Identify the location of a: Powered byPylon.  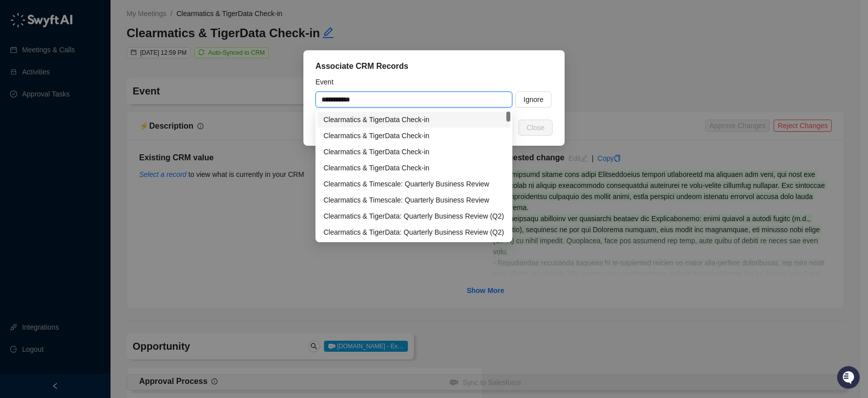
(96, 169).